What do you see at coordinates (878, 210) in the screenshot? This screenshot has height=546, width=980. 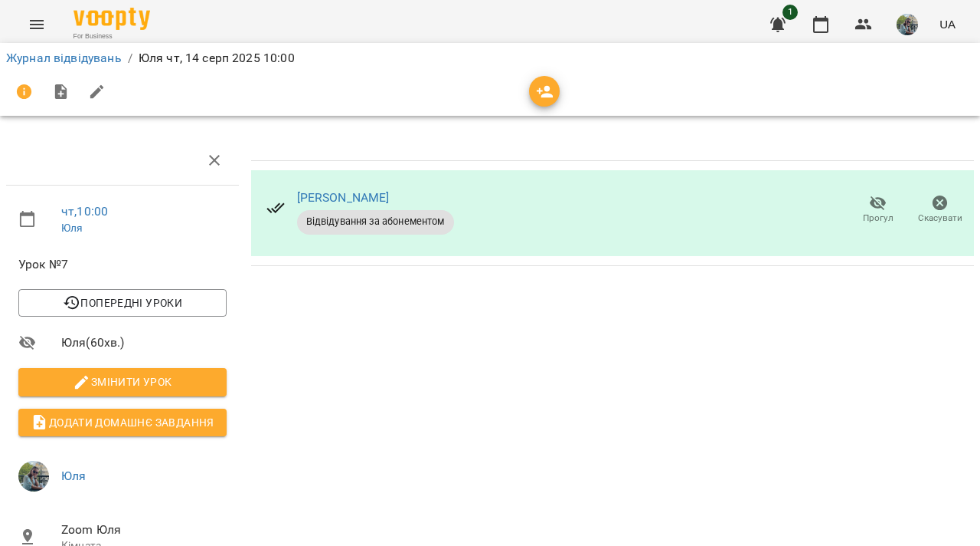 I see `button: Прогул` at bounding box center [878, 210].